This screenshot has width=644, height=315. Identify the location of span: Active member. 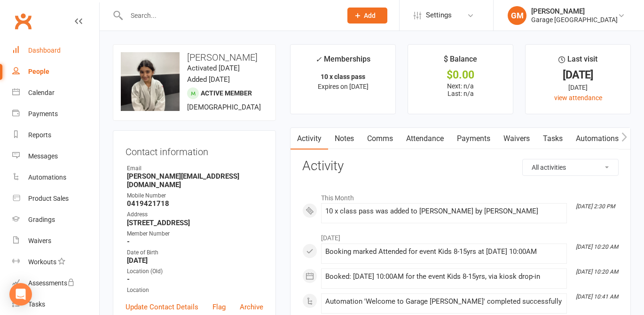
(226, 93).